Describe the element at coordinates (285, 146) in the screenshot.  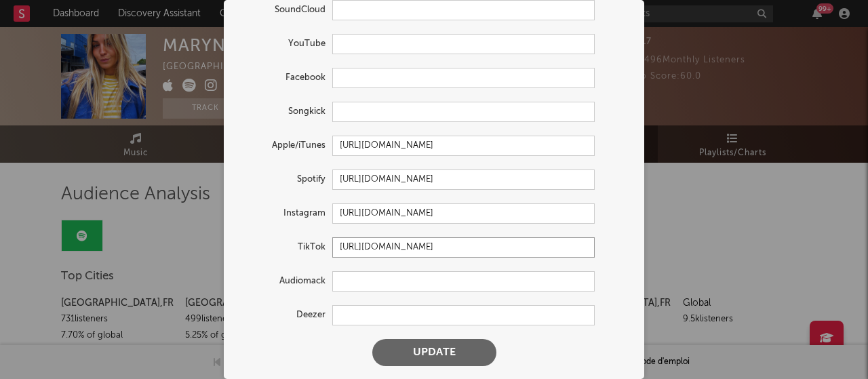
I see `label: Apple/iTunes` at that location.